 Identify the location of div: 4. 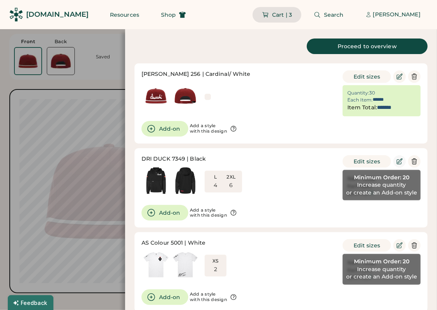
(215, 186).